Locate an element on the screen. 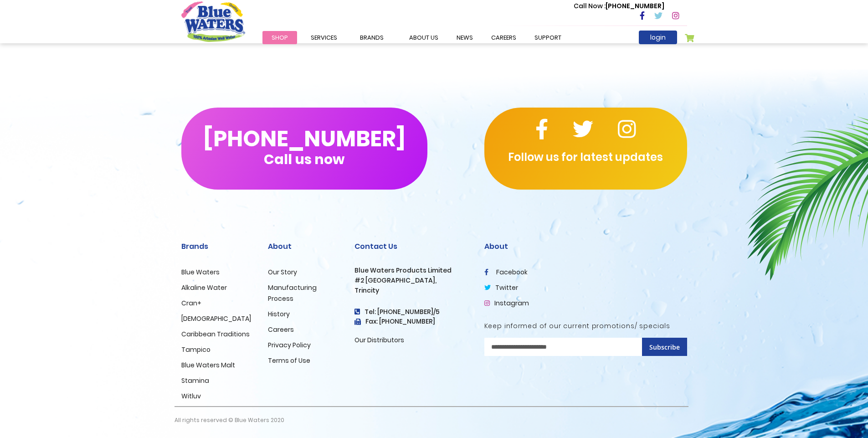  a: store logo is located at coordinates (213, 22).